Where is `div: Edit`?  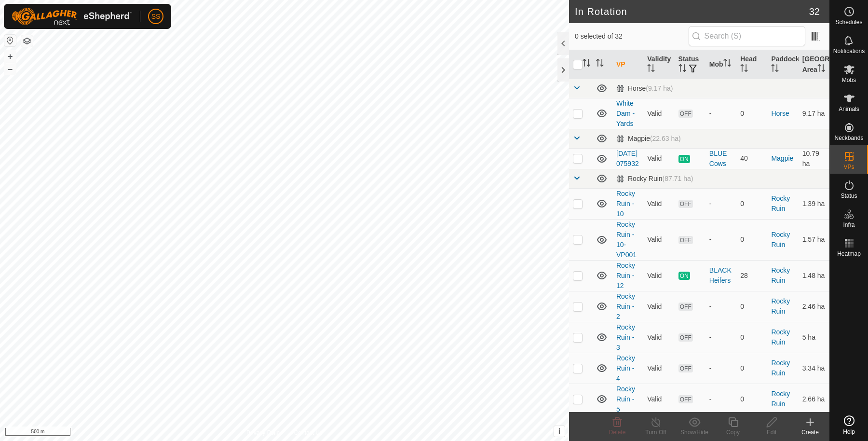
div: Edit is located at coordinates (772, 433).